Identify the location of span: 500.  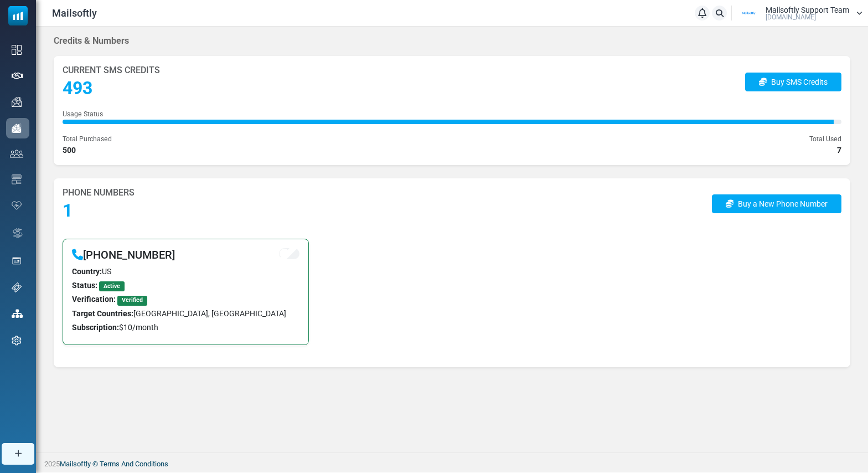
(69, 150).